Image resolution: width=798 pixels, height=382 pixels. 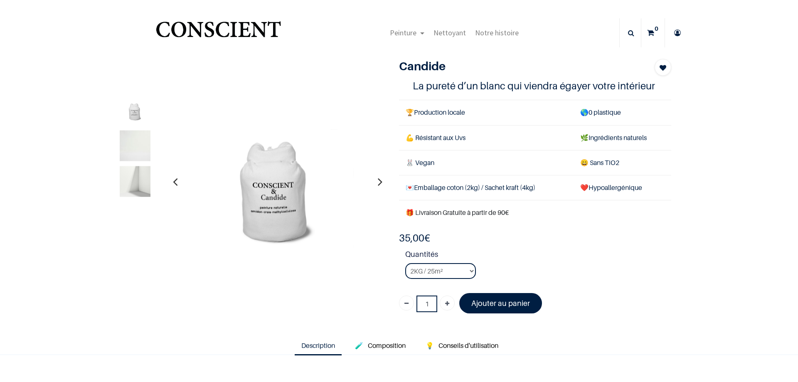 I want to click on a: Ajouter, so click(x=447, y=303).